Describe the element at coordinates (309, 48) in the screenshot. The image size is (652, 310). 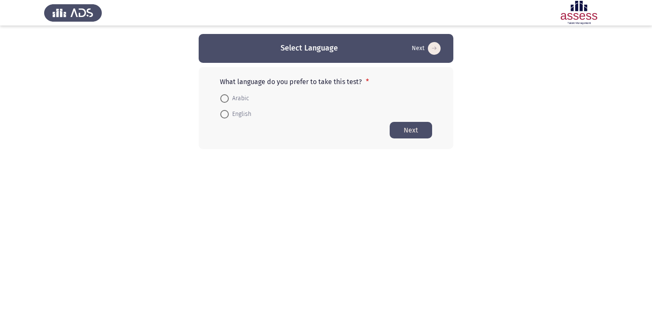
I see `h3: Select Language` at that location.